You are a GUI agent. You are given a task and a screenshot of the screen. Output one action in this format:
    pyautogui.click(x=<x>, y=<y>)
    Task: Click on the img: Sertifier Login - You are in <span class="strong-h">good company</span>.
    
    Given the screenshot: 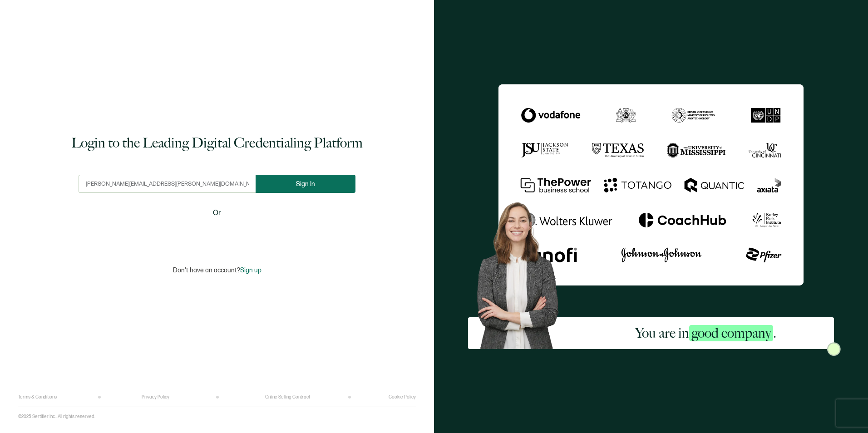 What is the action you would take?
    pyautogui.click(x=651, y=184)
    